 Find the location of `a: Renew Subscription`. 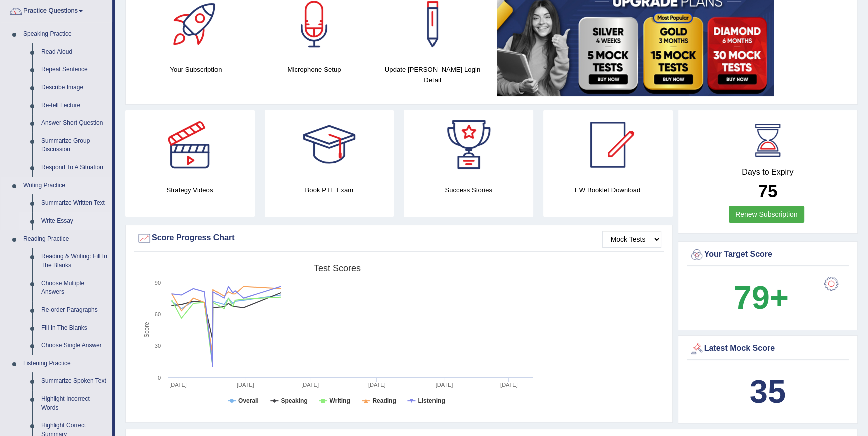

a: Renew Subscription is located at coordinates (766, 214).